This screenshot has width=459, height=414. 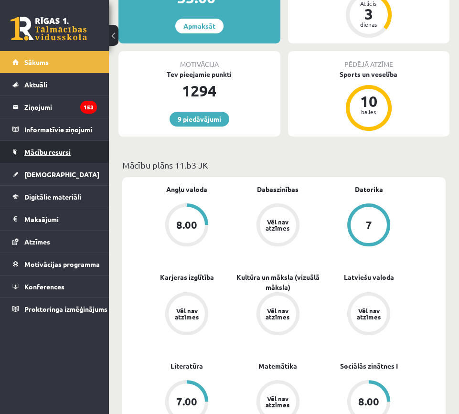 I want to click on div: 1294, so click(x=199, y=91).